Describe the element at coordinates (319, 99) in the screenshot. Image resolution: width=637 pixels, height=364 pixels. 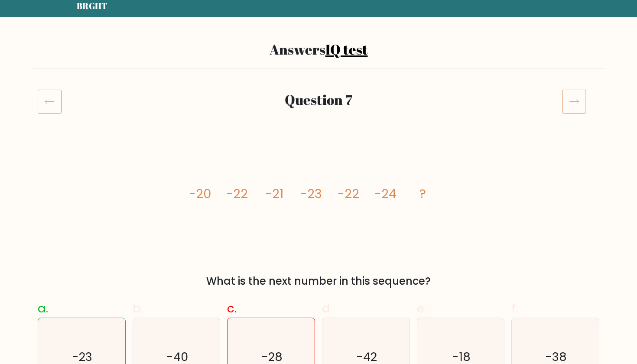
I see `h2: Question 7` at that location.